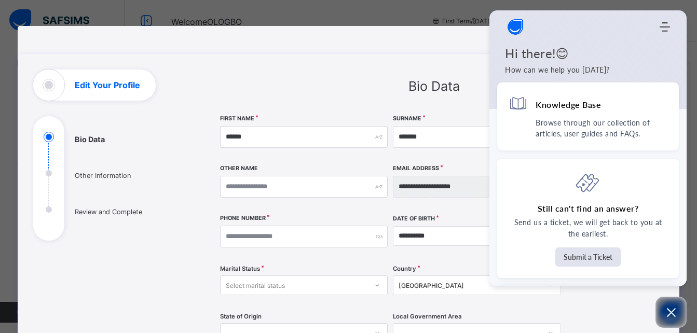  What do you see at coordinates (515, 27) in the screenshot?
I see `span: Company logo` at bounding box center [515, 27].